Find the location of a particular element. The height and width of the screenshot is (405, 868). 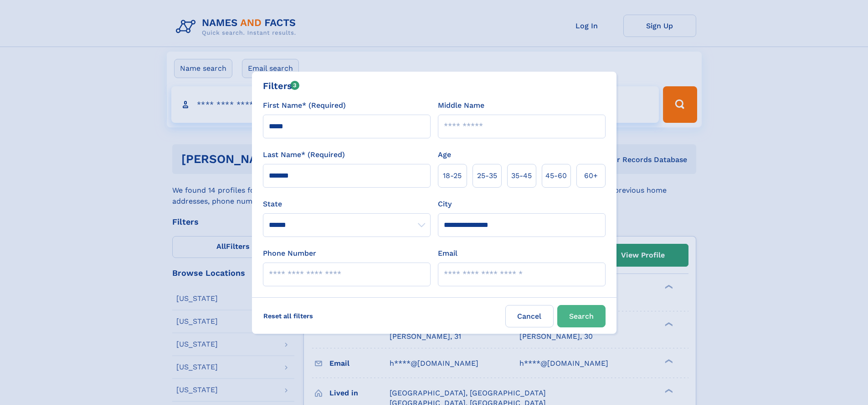

button: Search is located at coordinates (582, 315).